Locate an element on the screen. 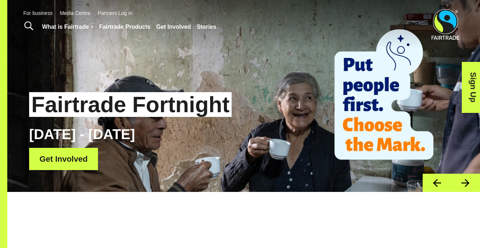 This screenshot has width=480, height=248. a: Fairtrade Products is located at coordinates (125, 27).